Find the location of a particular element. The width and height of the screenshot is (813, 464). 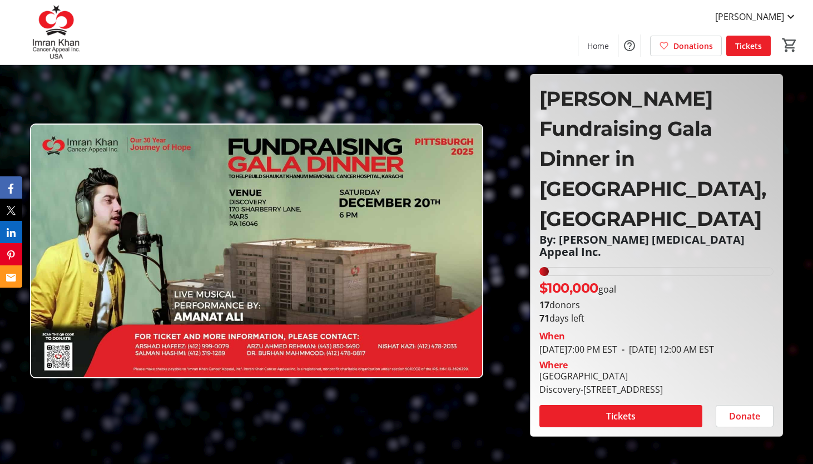

b: 17 is located at coordinates (544, 305).